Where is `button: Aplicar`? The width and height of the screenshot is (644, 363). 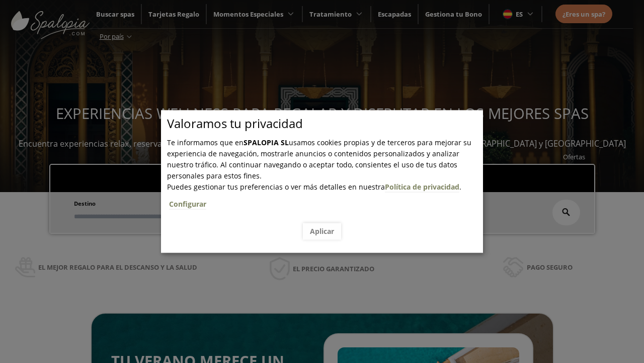 button: Aplicar is located at coordinates (322, 231).